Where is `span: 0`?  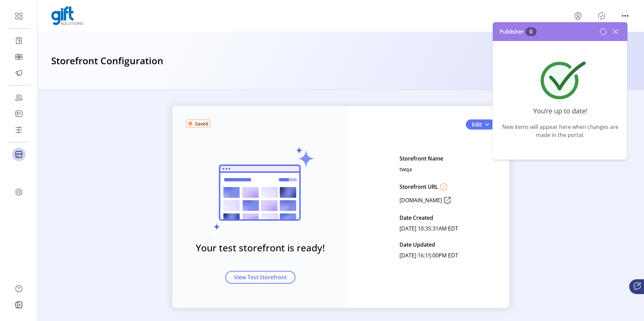 span: 0 is located at coordinates (530, 32).